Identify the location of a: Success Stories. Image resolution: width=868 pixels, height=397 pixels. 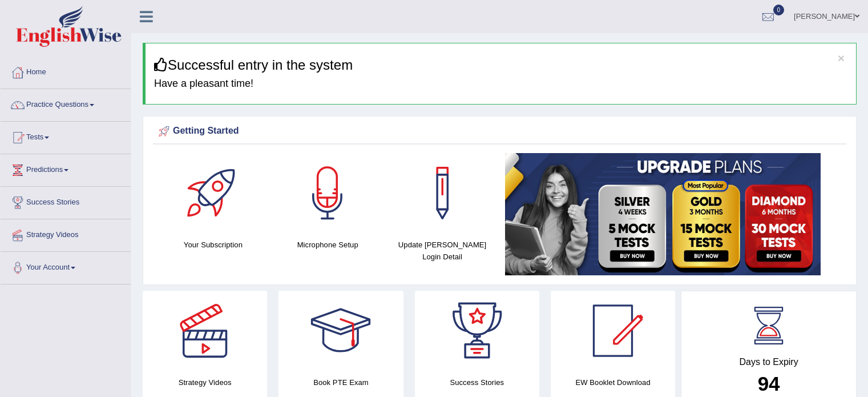
(66, 201).